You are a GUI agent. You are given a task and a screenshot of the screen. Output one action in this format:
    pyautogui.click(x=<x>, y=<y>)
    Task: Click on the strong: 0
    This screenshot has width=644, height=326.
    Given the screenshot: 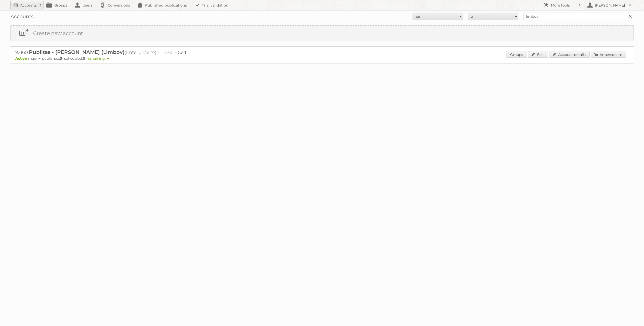 What is the action you would take?
    pyautogui.click(x=84, y=59)
    